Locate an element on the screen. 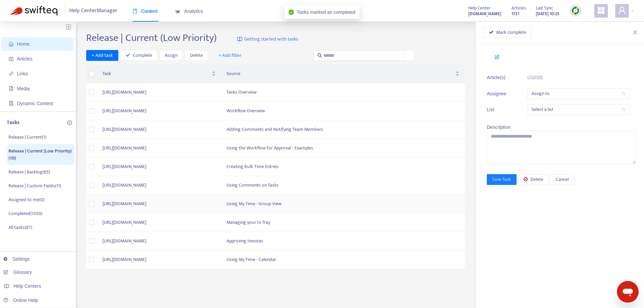 The image size is (644, 308). span: Cancel is located at coordinates (562, 180).